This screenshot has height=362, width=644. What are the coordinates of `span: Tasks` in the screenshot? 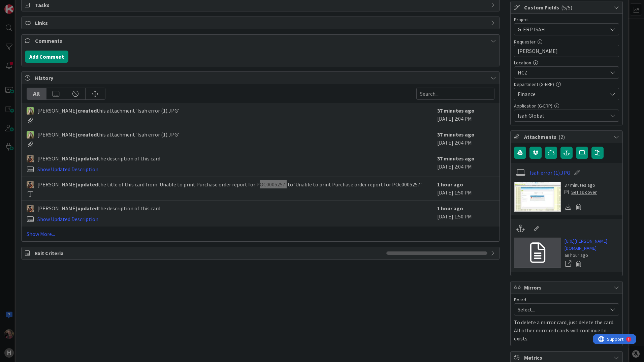 It's located at (261, 5).